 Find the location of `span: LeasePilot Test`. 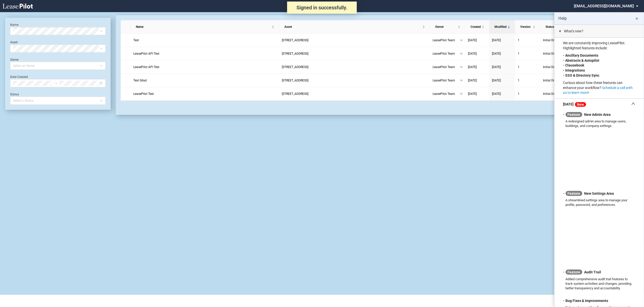

span: LeasePilot Test is located at coordinates (143, 93).